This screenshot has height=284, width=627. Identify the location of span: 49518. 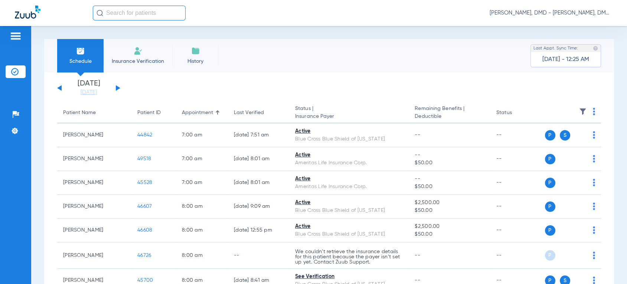
(144, 159).